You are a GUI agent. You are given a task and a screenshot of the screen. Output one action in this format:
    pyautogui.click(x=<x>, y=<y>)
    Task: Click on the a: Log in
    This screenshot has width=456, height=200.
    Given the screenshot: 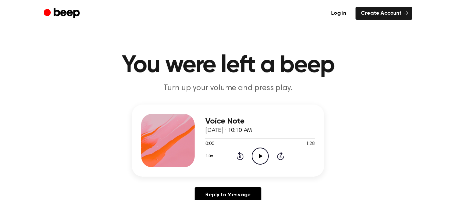 What is the action you would take?
    pyautogui.click(x=338, y=13)
    